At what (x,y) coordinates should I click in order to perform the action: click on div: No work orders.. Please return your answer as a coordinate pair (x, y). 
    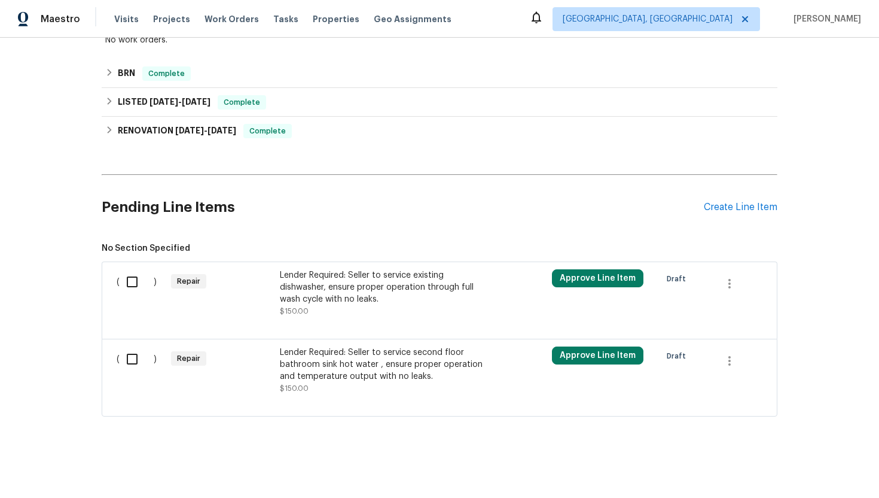
    Looking at the image, I should click on (440, 40).